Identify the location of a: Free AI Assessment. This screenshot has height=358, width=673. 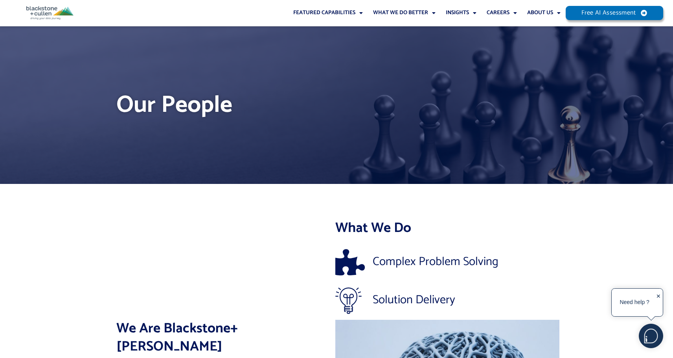
(615, 13).